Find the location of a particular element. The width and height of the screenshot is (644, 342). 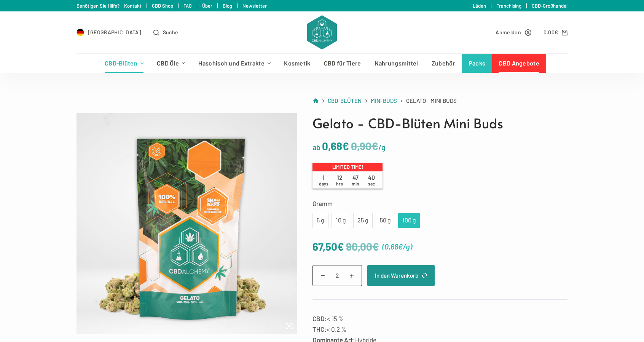

a: Franchising is located at coordinates (509, 6).